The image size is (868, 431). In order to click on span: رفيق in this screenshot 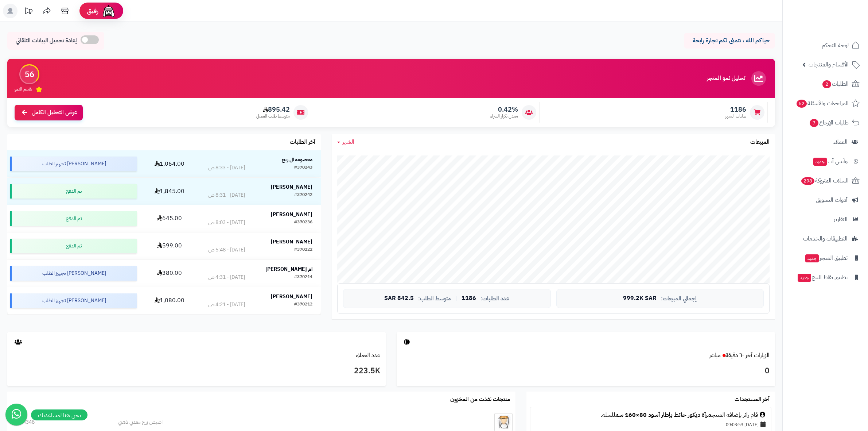, I will do `click(93, 11)`.